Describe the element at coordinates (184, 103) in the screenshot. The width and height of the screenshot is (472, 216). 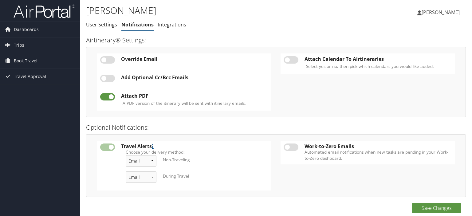
I see `label: A PDF version of the itinerary will be sent with itinerary emails.` at that location.